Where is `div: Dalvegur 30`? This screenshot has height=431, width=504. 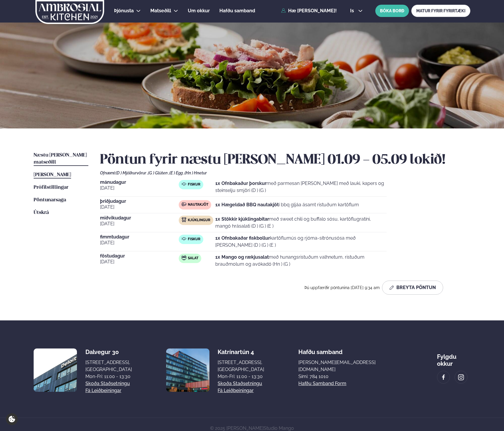
div: Dalvegur 30 is located at coordinates (108, 352).